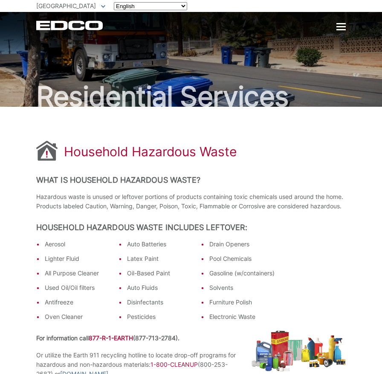 The image size is (382, 374). Describe the element at coordinates (77, 317) in the screenshot. I see `li: Oven Cleaner` at that location.